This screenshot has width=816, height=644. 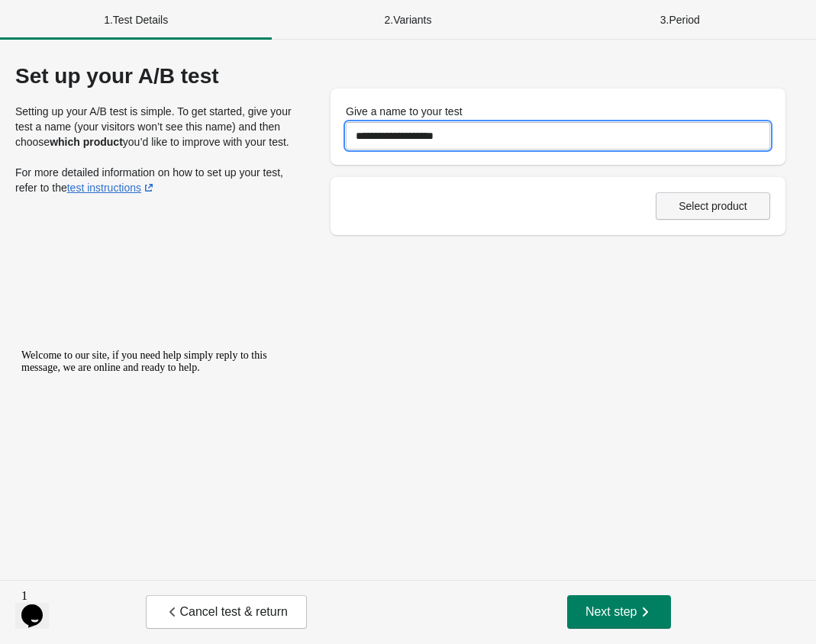 I want to click on p: Setting up your A/B test is simple. To get started, give your test a name (your visitors won’t se..., so click(x=157, y=126).